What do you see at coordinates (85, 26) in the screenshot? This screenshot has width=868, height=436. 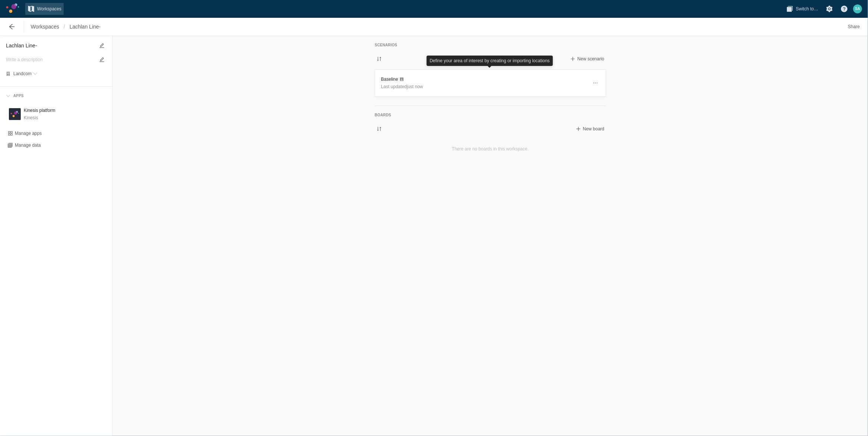 I see `span: Lachlan Line-` at bounding box center [85, 26].